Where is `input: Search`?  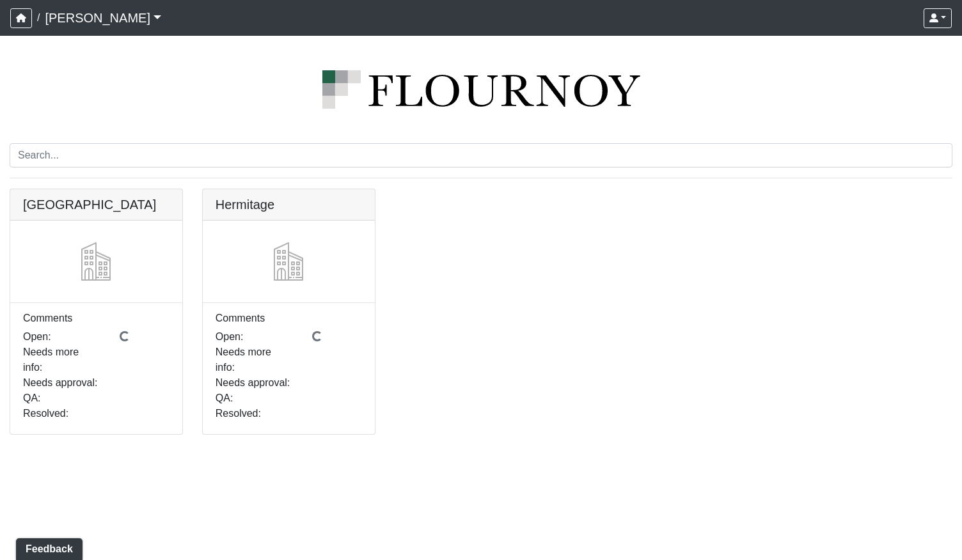 input: Search is located at coordinates (481, 156).